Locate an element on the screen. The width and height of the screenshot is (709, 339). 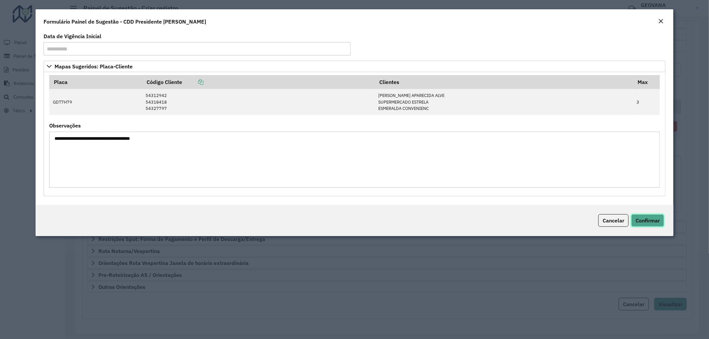
button: Cancelar is located at coordinates (613, 221).